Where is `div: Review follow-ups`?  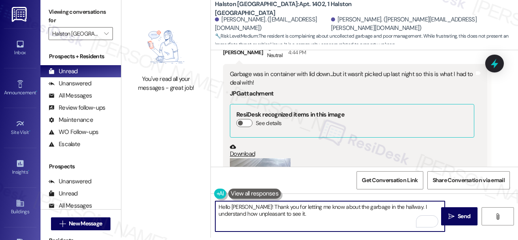 div: Review follow-ups is located at coordinates (77, 108).